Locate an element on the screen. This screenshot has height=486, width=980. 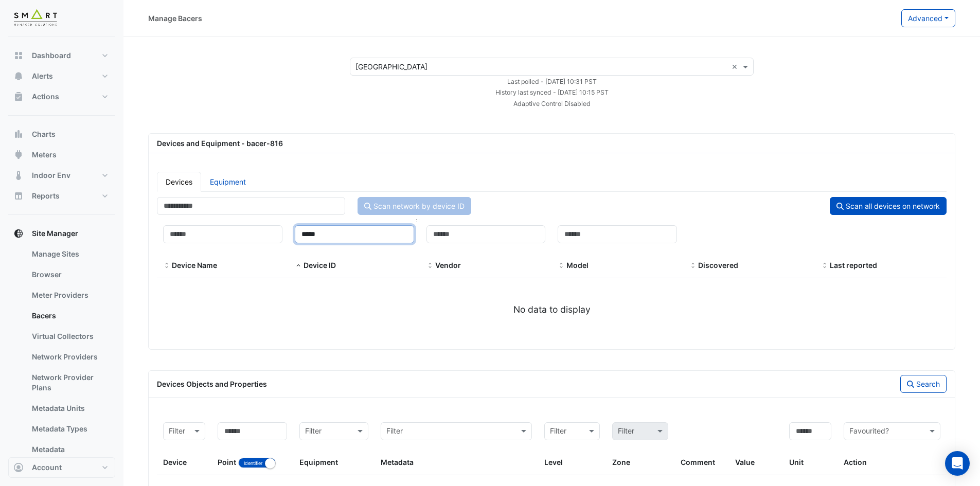
button: Account is located at coordinates (62, 467).